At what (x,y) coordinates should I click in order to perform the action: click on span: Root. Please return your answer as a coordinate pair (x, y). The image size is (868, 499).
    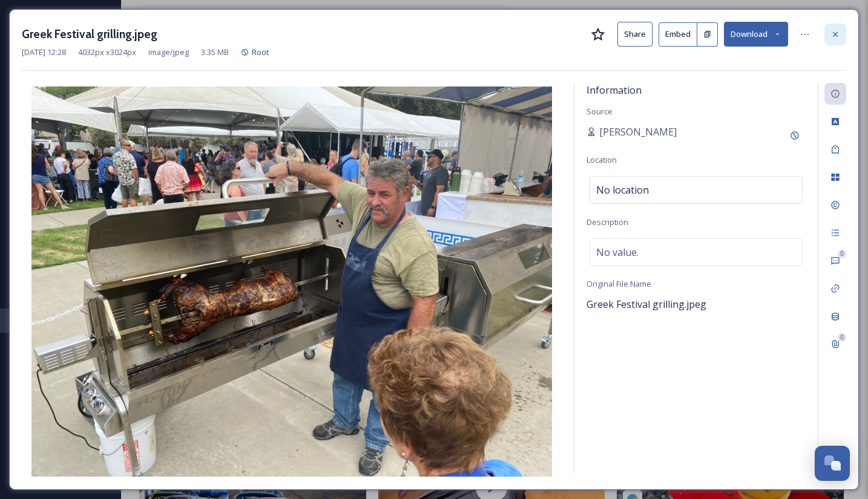
    Looking at the image, I should click on (260, 52).